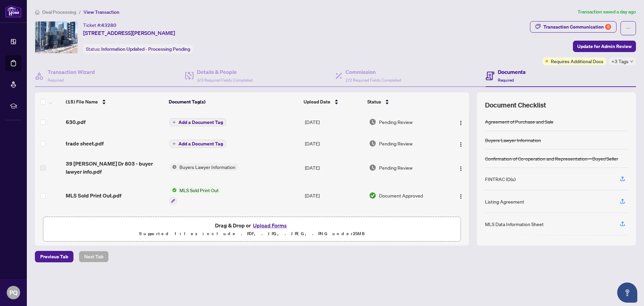  What do you see at coordinates (551, 158) in the screenshot?
I see `div: Confirmation of Co-operation and Representation—Buyer/Seller` at bounding box center [551, 158].